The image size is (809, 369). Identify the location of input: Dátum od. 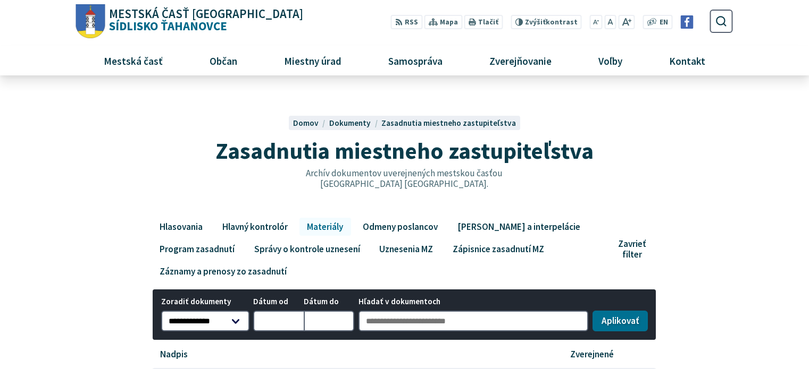
(278, 322).